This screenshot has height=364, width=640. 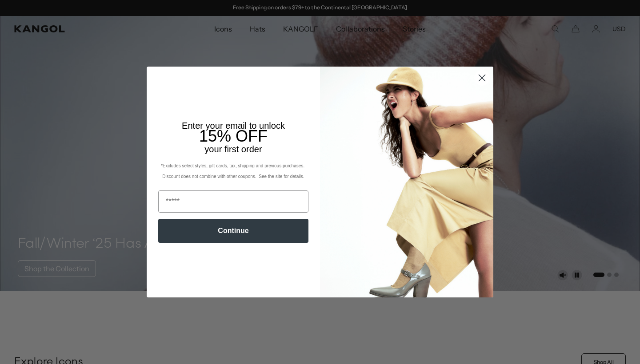 What do you see at coordinates (233, 136) in the screenshot?
I see `span: 15% OFF` at bounding box center [233, 136].